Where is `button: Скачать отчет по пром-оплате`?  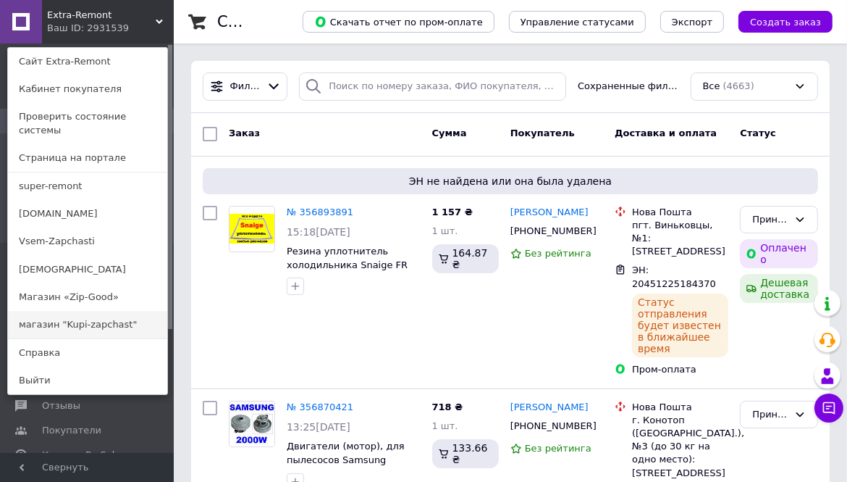 button: Скачать отчет по пром-оплате is located at coordinates (398, 22).